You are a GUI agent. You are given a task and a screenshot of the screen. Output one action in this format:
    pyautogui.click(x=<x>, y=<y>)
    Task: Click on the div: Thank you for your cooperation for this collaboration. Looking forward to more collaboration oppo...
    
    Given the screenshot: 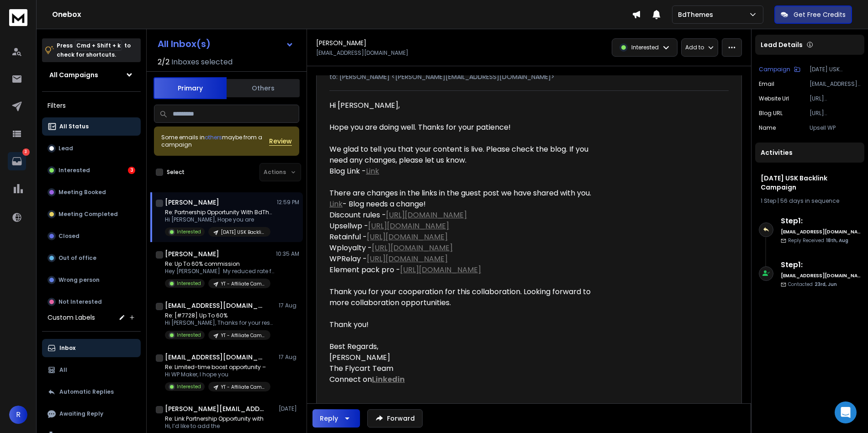 What is the action you would take?
    pyautogui.click(x=463, y=297)
    